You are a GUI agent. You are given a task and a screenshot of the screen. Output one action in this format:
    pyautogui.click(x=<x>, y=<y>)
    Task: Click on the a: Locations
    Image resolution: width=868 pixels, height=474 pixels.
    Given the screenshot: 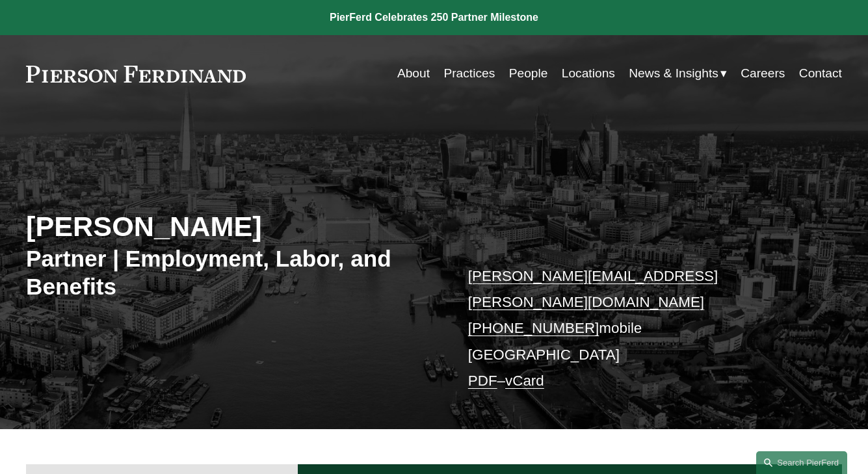 What is the action you would take?
    pyautogui.click(x=588, y=73)
    